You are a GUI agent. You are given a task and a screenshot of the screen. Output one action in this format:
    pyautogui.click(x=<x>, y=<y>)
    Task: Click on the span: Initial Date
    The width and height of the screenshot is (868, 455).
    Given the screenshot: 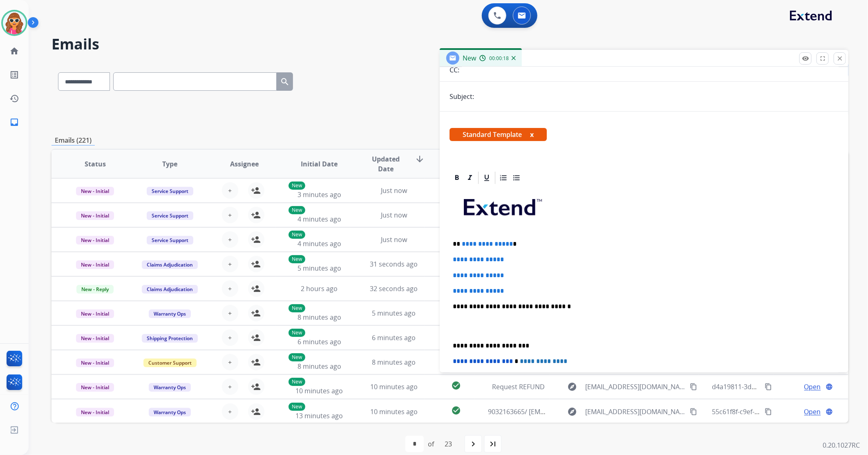 What is the action you would take?
    pyautogui.click(x=319, y=164)
    